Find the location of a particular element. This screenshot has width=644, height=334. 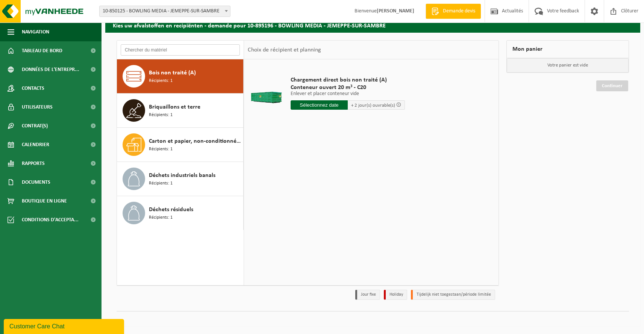

span: 10-850125 - BOWLING MEDIA - JEMEPPE-SUR-SAMBRE is located at coordinates (164, 11).